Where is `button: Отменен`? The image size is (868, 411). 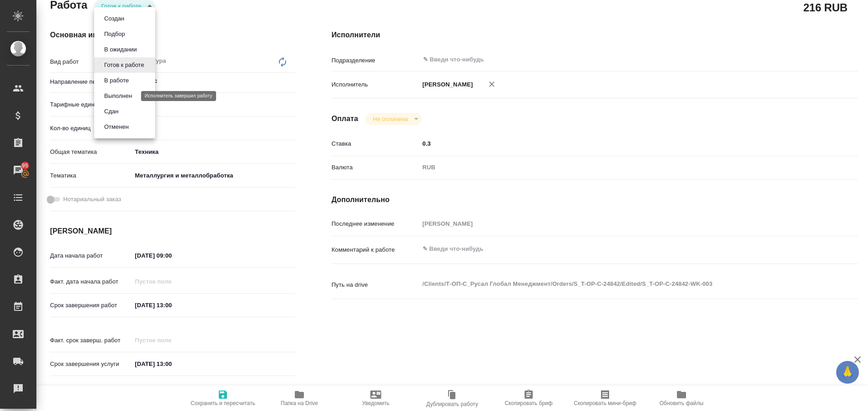
button: Отменен is located at coordinates (116, 127).